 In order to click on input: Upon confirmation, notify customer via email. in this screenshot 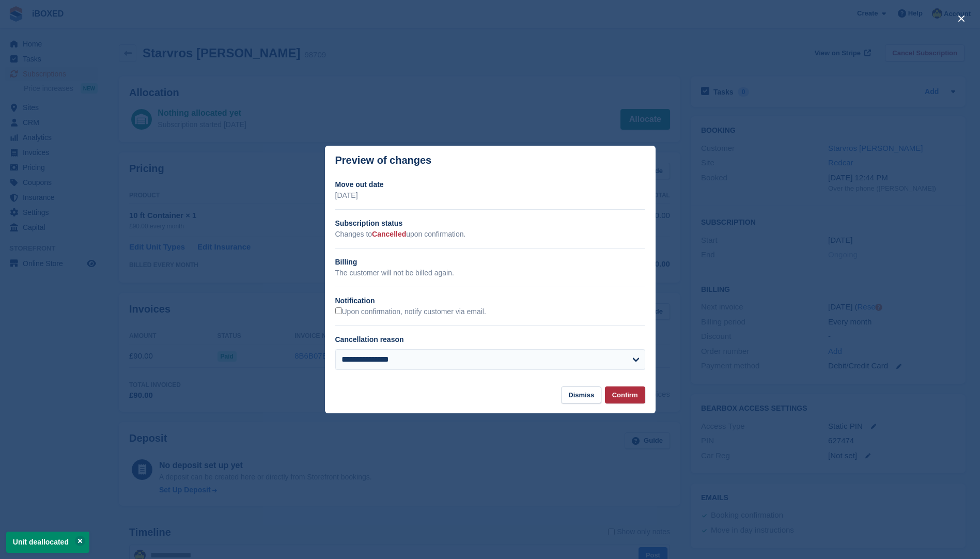, I will do `click(338, 311)`.